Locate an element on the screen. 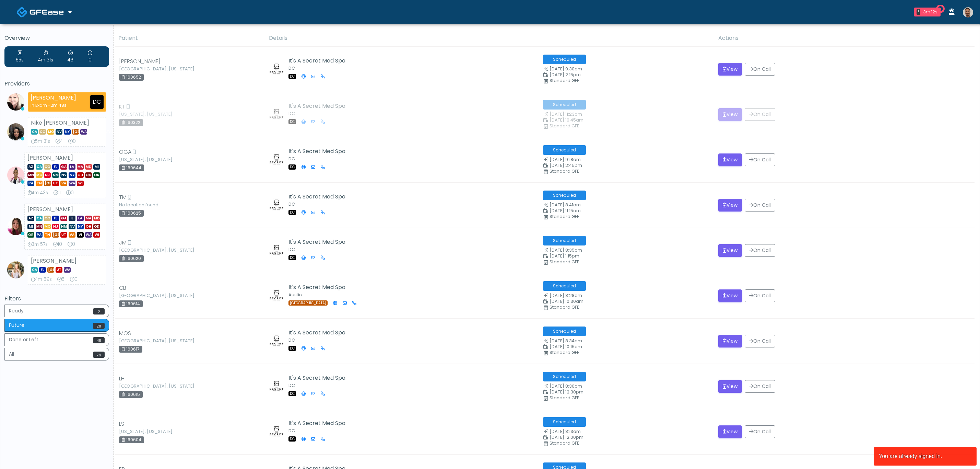 This screenshot has width=980, height=469. span: MI is located at coordinates (31, 227).